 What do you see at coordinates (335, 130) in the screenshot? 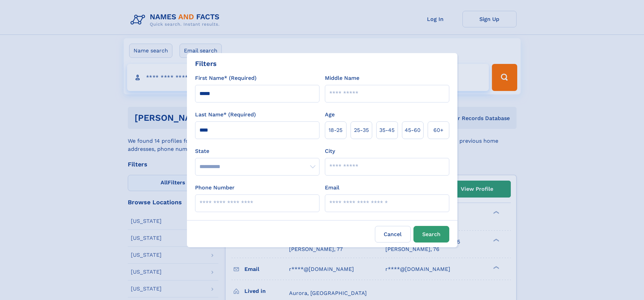
I see `span: 18‑25` at bounding box center [335, 130].